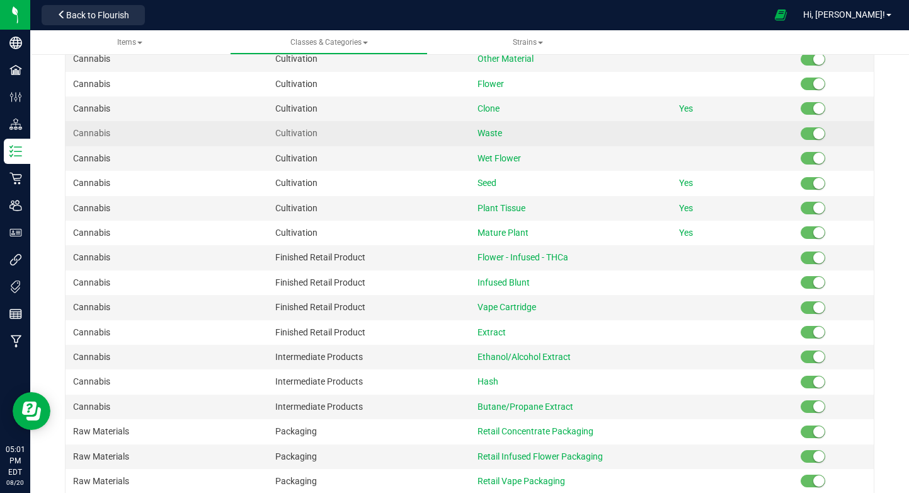  I want to click on inline-svg: Retail, so click(16, 178).